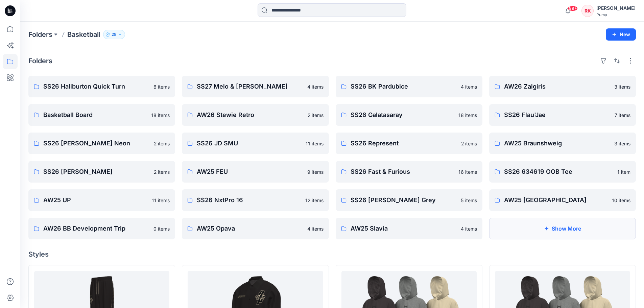  Describe the element at coordinates (40, 61) in the screenshot. I see `h4: Folders` at that location.